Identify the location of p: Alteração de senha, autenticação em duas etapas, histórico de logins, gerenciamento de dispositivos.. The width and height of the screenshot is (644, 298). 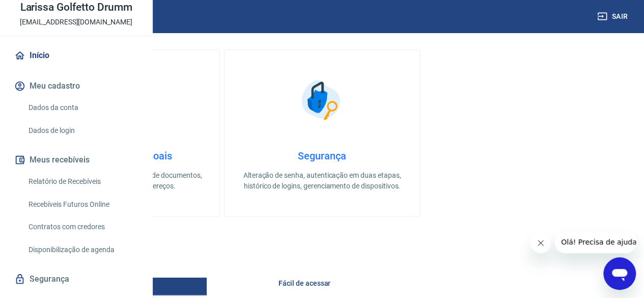
(322, 181).